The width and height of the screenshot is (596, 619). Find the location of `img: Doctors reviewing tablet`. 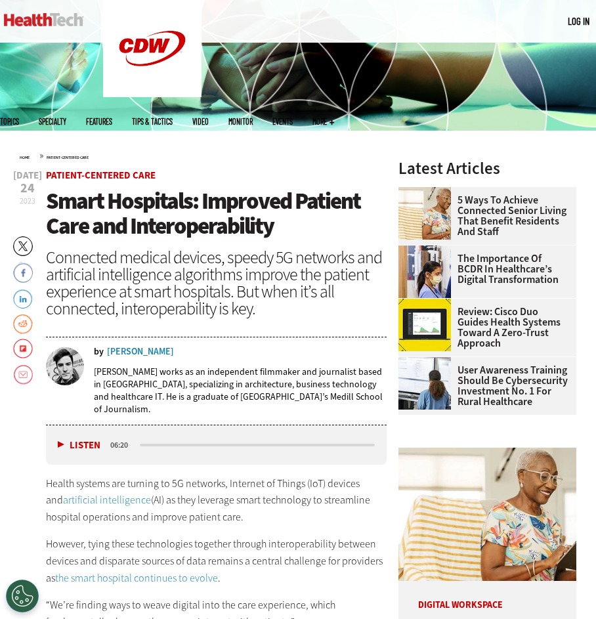

img: Doctors reviewing tablet is located at coordinates (425, 272).